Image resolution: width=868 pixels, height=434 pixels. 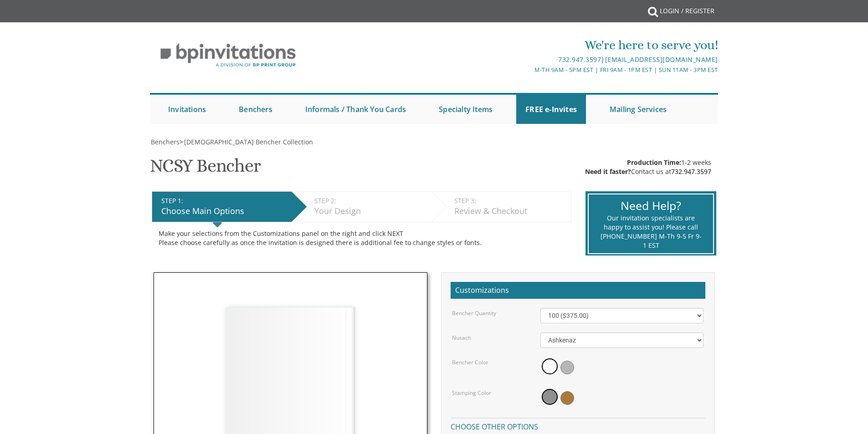 I want to click on div: Review & Checkout, so click(x=510, y=211).